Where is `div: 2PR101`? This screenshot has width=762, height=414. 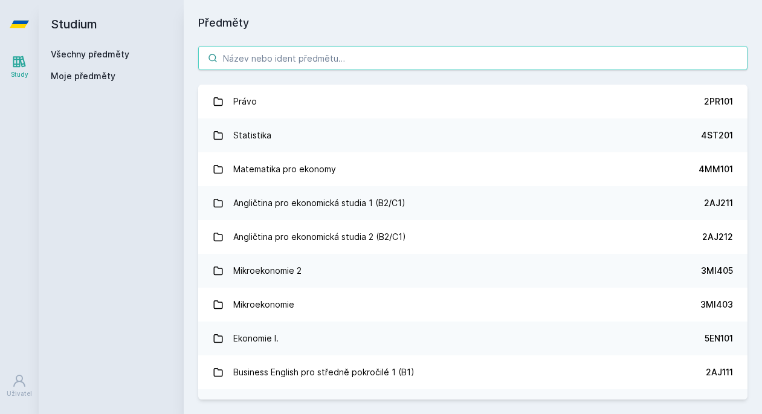 div: 2PR101 is located at coordinates (718, 101).